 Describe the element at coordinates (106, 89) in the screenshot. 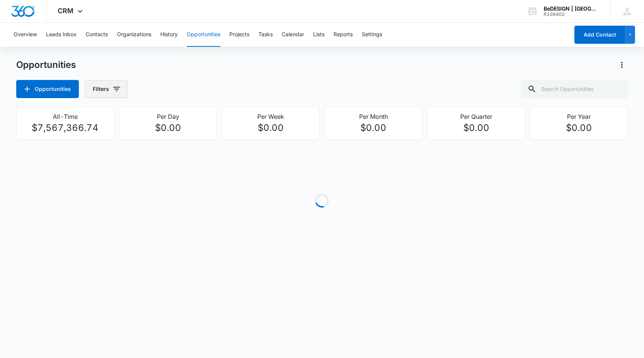

I see `button: Filters` at that location.